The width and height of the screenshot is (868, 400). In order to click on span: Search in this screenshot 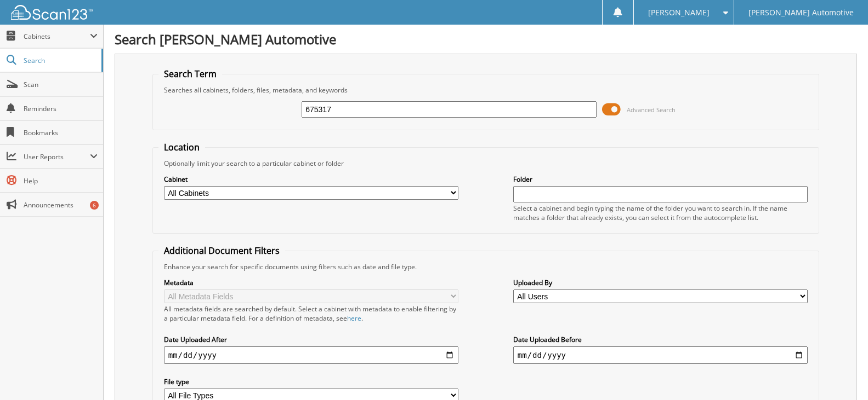, I will do `click(60, 60)`.